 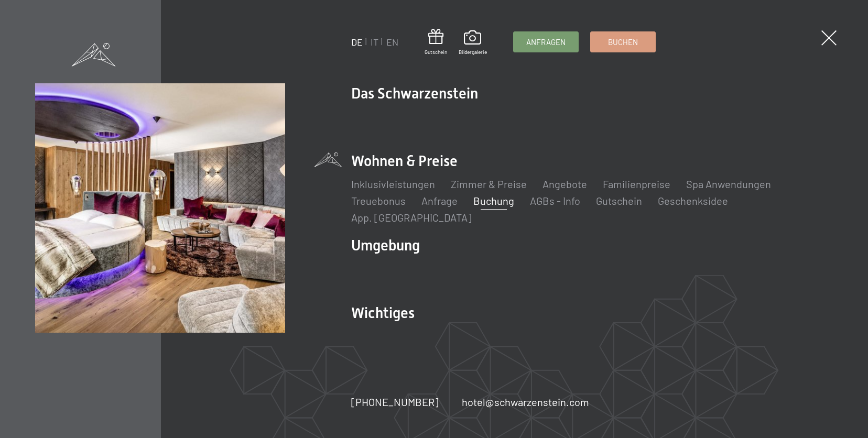 I want to click on a: Familienpreise, so click(x=636, y=184).